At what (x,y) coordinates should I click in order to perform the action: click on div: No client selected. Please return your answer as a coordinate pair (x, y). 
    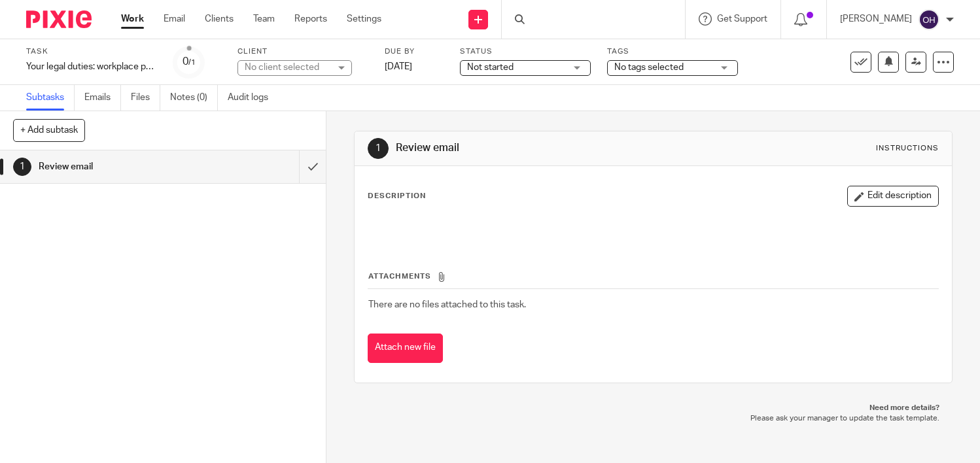
    Looking at the image, I should click on (288, 67).